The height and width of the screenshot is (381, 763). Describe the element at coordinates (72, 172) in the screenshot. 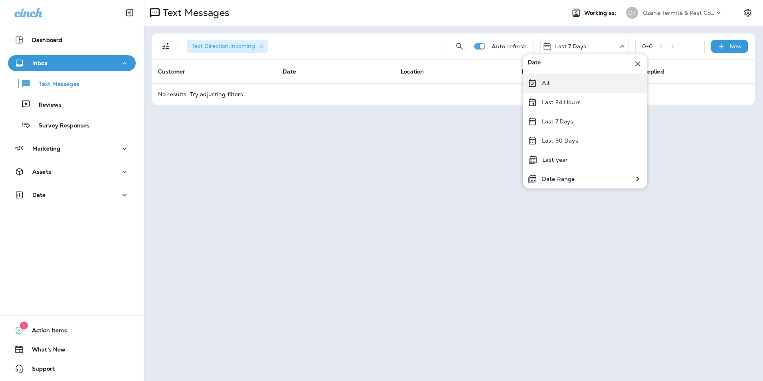

I see `button: Assets` at that location.